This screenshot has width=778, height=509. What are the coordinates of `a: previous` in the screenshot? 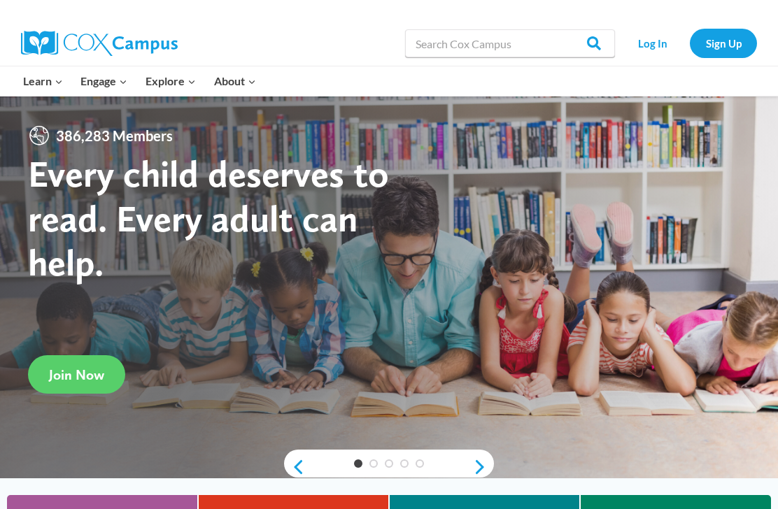 It's located at (295, 467).